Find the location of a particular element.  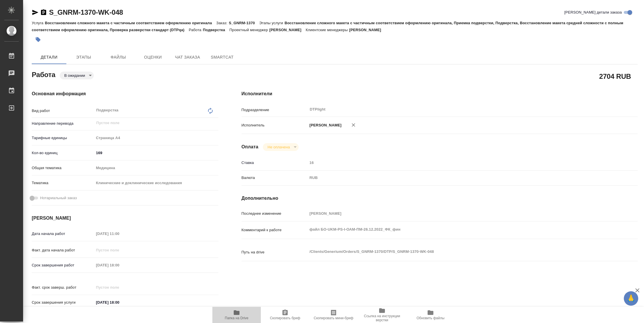

p: S_GNRM-1370 is located at coordinates (244, 23).